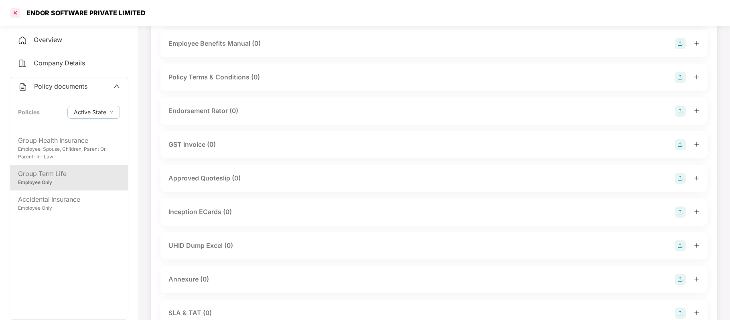 This screenshot has width=730, height=320. Describe the element at coordinates (111, 112) in the screenshot. I see `span: down` at that location.